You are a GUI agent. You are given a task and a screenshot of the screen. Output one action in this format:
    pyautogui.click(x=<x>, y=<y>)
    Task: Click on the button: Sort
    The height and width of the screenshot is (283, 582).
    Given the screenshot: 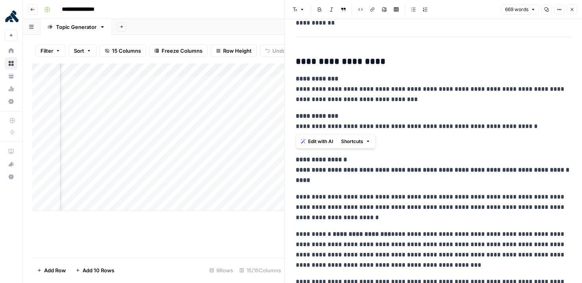 What is the action you would take?
    pyautogui.click(x=83, y=51)
    